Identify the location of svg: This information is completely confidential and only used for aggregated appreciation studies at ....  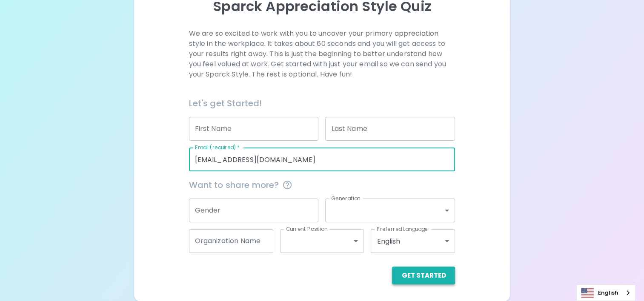
(287, 185).